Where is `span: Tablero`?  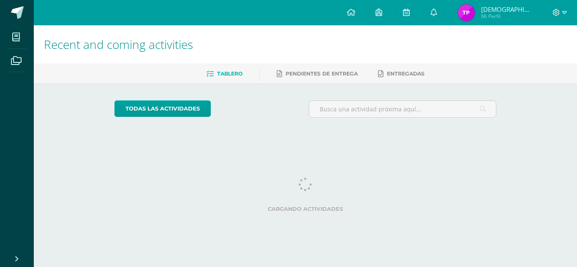 span: Tablero is located at coordinates (230, 73).